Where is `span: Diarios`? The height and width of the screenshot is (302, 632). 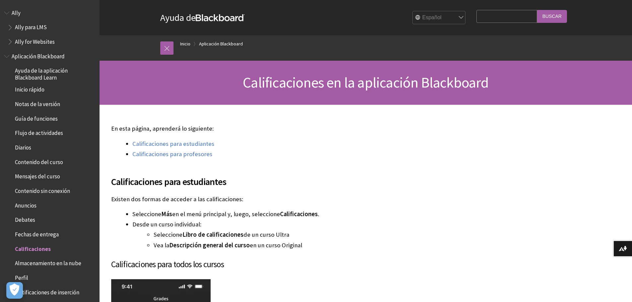 span: Diarios is located at coordinates (23, 146).